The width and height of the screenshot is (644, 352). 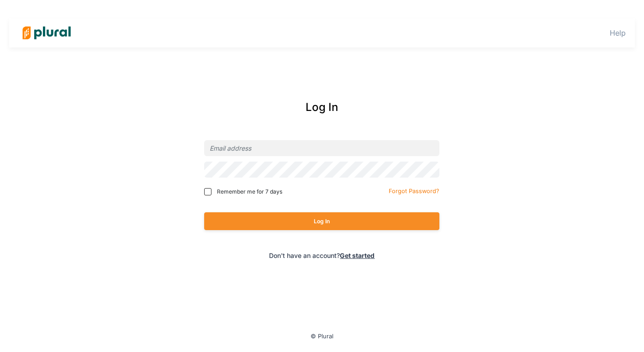 I want to click on small: © Plural, so click(x=322, y=336).